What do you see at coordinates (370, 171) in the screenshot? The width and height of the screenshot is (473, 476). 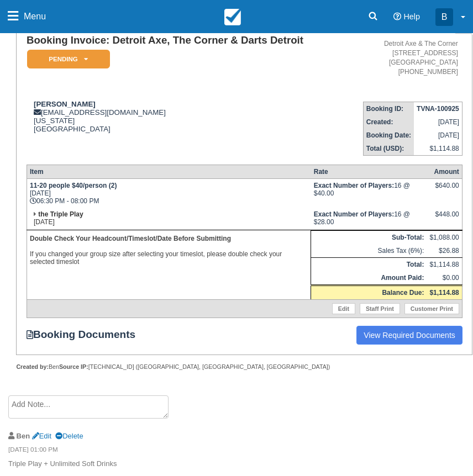 I see `th: Rate` at bounding box center [370, 171].